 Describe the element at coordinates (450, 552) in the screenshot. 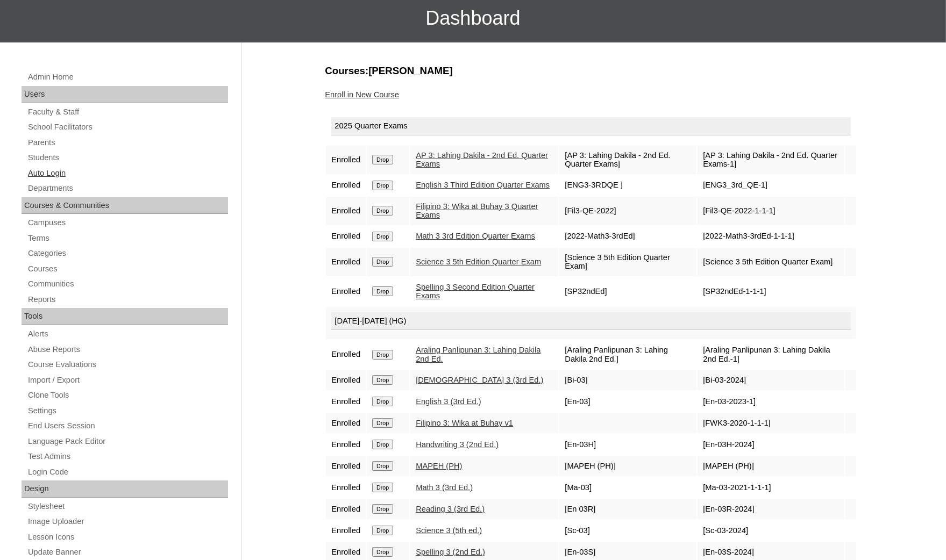

I see `a: Spelling 3 (2nd Ed.)` at that location.